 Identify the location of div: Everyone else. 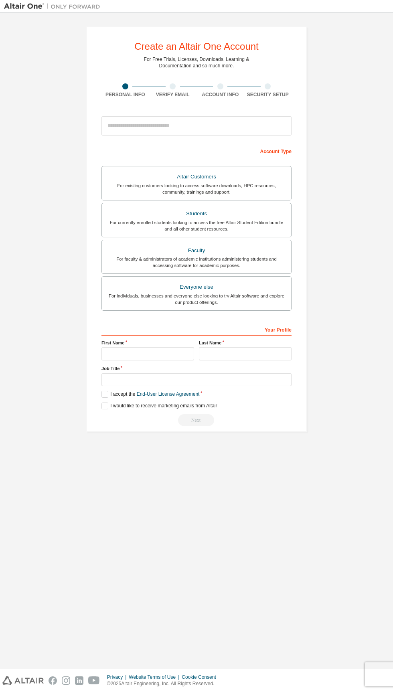
(196, 287).